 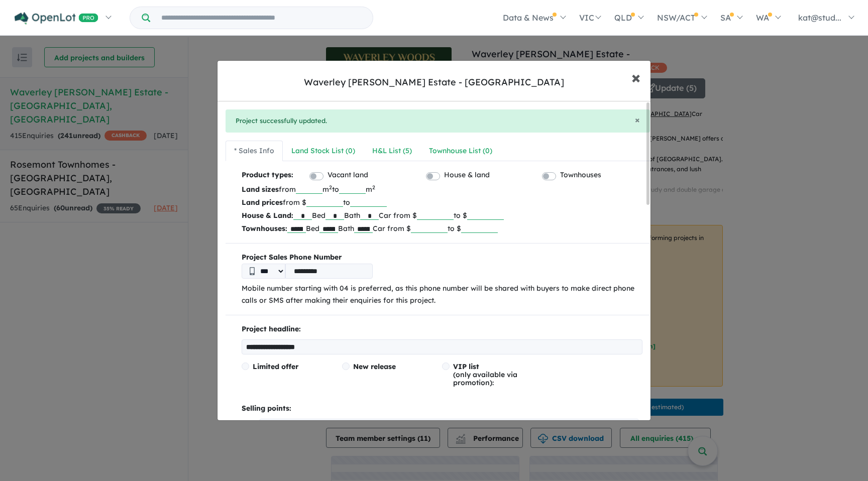 I want to click on p: from m to m, so click(x=441, y=189).